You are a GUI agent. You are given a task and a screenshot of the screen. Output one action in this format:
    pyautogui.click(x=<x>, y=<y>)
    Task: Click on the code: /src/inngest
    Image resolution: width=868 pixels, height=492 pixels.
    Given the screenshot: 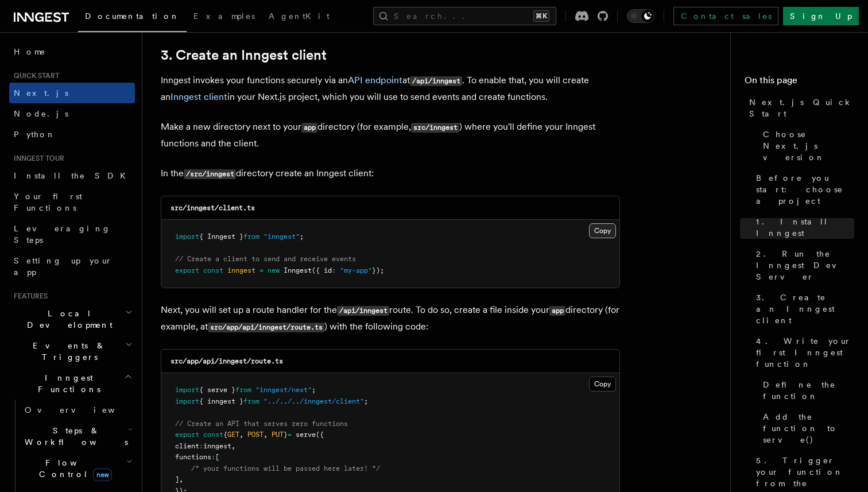 What is the action you would take?
    pyautogui.click(x=210, y=174)
    